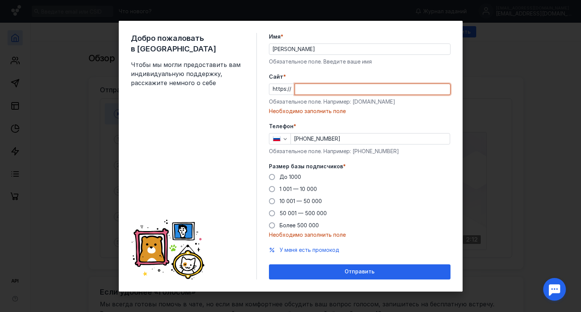 This screenshot has width=581, height=312. What do you see at coordinates (306, 166) in the screenshot?
I see `span: Размер базы подписчиков` at bounding box center [306, 166].